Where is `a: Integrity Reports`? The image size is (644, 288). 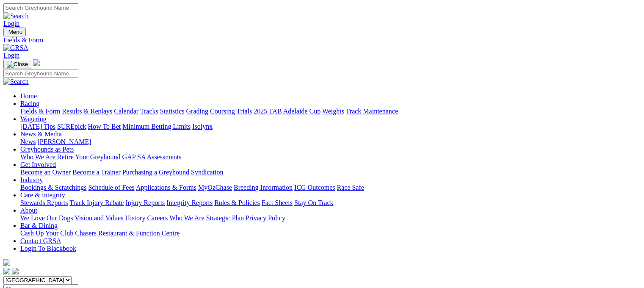 a: Integrity Reports is located at coordinates (189, 202).